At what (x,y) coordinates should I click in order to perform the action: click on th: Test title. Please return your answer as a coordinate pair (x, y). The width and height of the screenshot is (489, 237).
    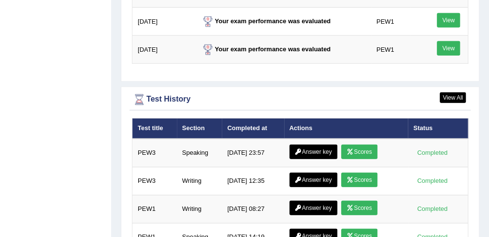
    Looking at the image, I should click on (154, 128).